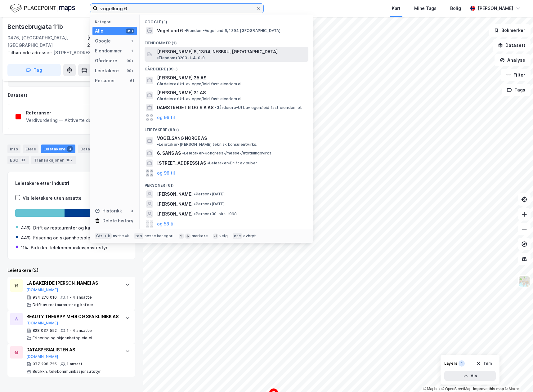 The image size is (533, 392). What do you see at coordinates (67, 371) in the screenshot?
I see `div: Butikkh. telekommunikasjonsutstyr` at bounding box center [67, 371].